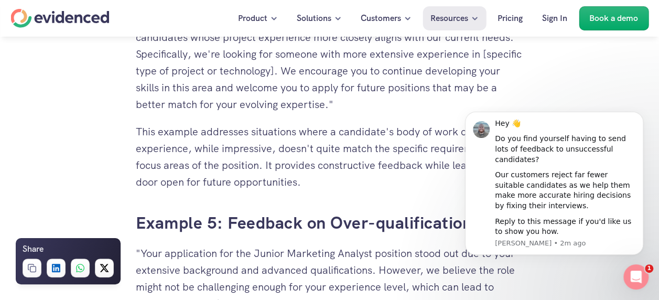  What do you see at coordinates (116, 42) in the screenshot?
I see `div: Do you find yourself having to send lots of feedback to unsuccessful candidates?` at bounding box center [116, 42].